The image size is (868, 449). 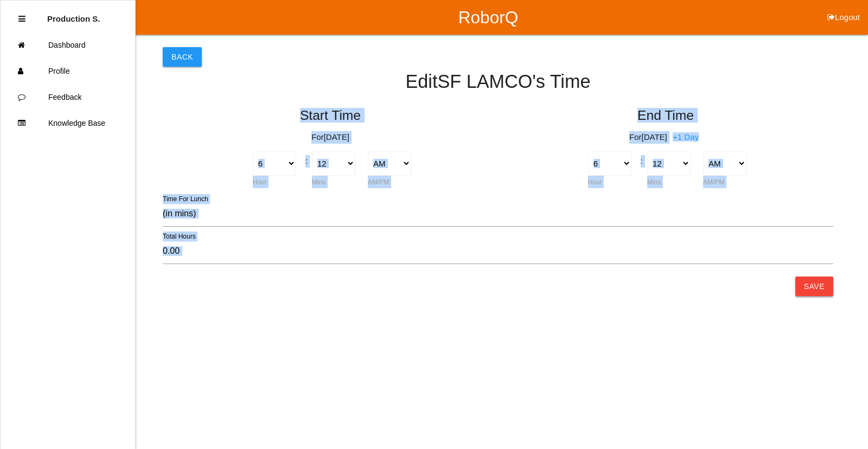 What do you see at coordinates (185, 199) in the screenshot?
I see `label: Time For Lunch` at bounding box center [185, 199].